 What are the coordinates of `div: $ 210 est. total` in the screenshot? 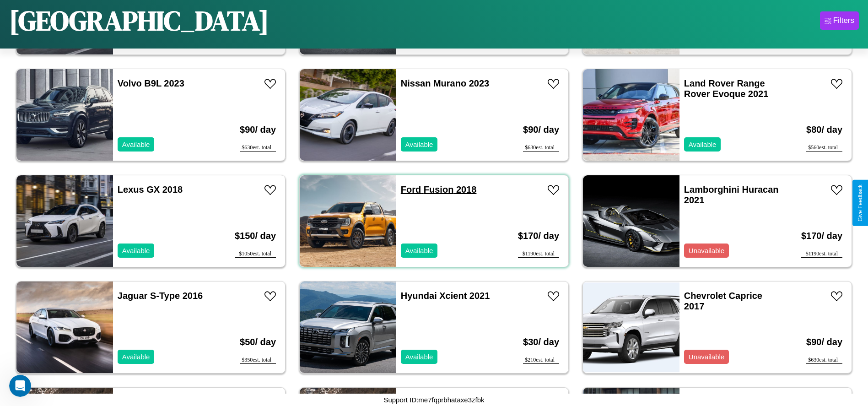 It's located at (541, 360).